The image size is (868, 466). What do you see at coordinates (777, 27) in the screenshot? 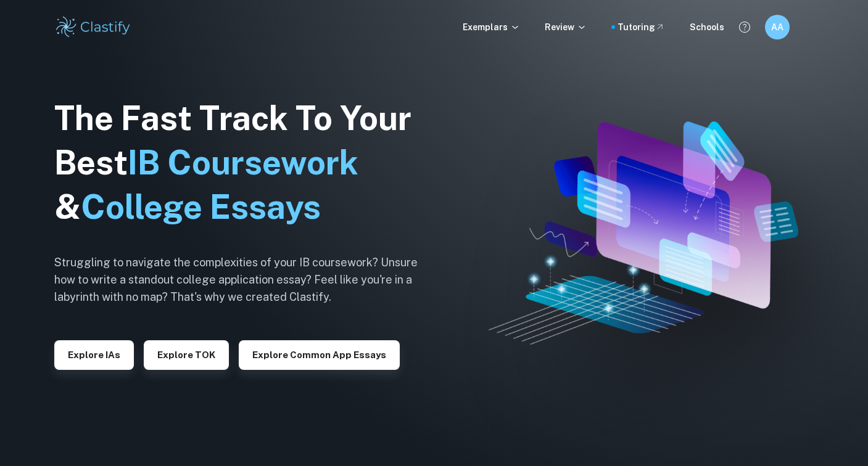
I see `button: AA` at bounding box center [777, 27].